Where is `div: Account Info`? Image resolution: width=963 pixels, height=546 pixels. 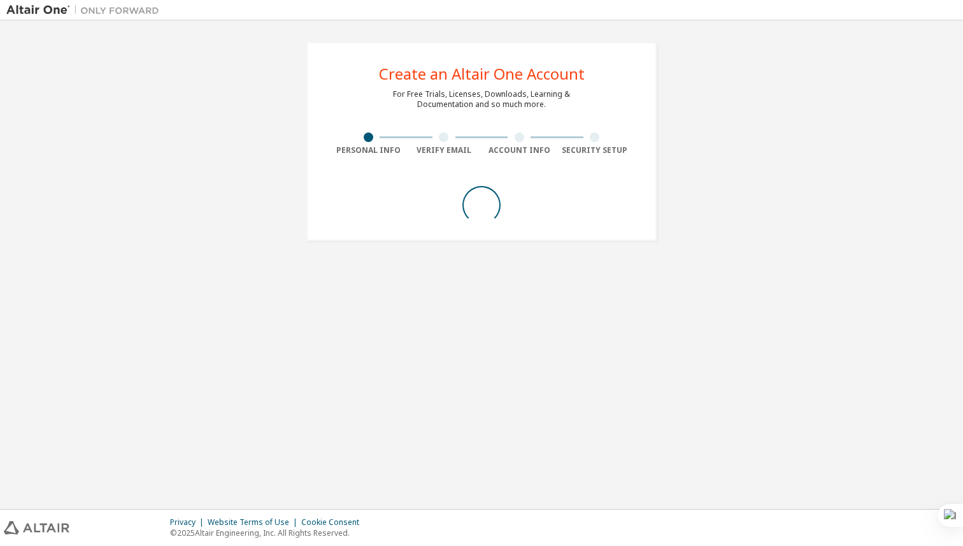 div: Account Info is located at coordinates (519, 150).